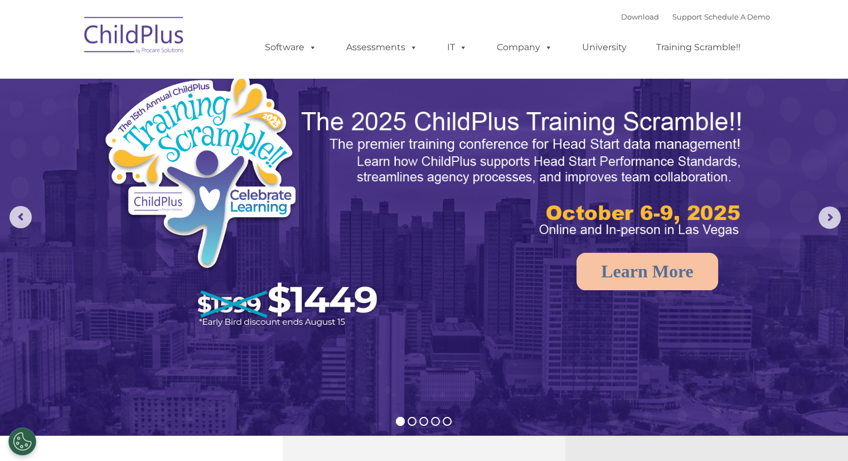 This screenshot has height=461, width=848. Describe the element at coordinates (640, 17) in the screenshot. I see `a: Download` at that location.